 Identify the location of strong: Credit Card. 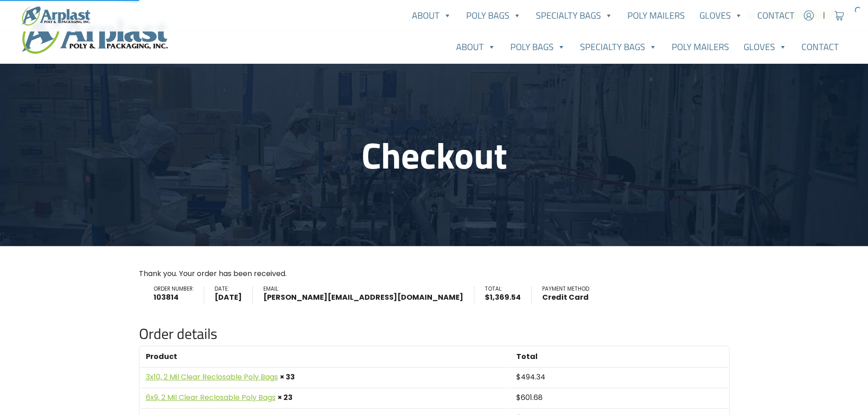
(566, 297).